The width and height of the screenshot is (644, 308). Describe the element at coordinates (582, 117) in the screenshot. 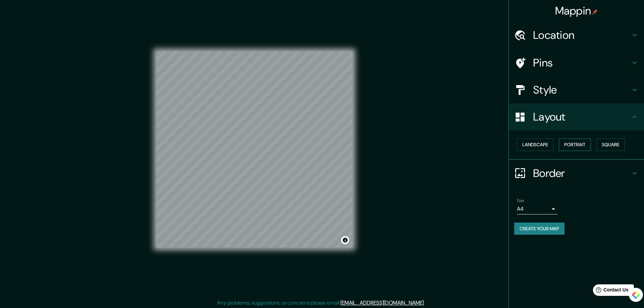

I see `h4: Layout` at that location.